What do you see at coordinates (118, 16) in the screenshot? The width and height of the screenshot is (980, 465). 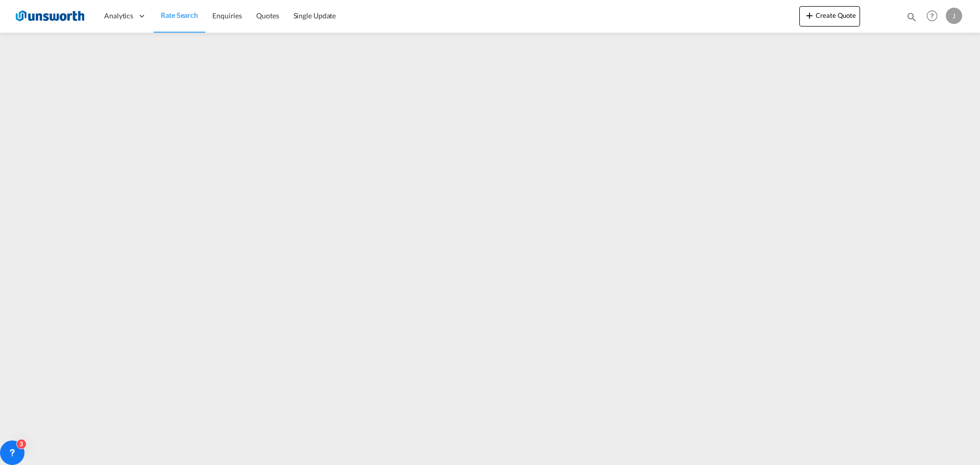 I see `span: Analytics` at bounding box center [118, 16].